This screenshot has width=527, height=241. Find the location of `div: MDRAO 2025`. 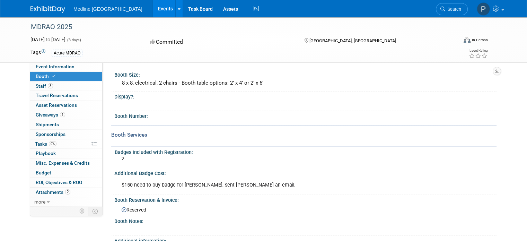

div: MDRAO 2025 is located at coordinates (239, 27).